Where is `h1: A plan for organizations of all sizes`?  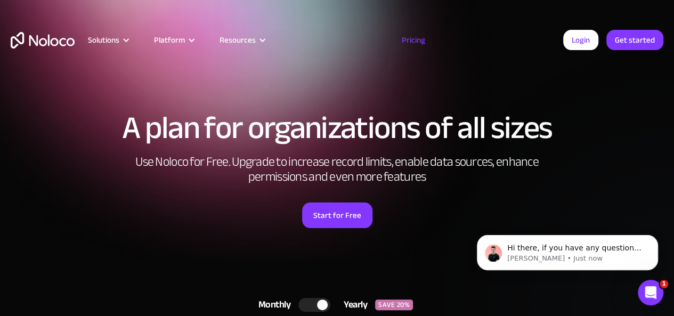 h1: A plan for organizations of all sizes is located at coordinates (337, 128).